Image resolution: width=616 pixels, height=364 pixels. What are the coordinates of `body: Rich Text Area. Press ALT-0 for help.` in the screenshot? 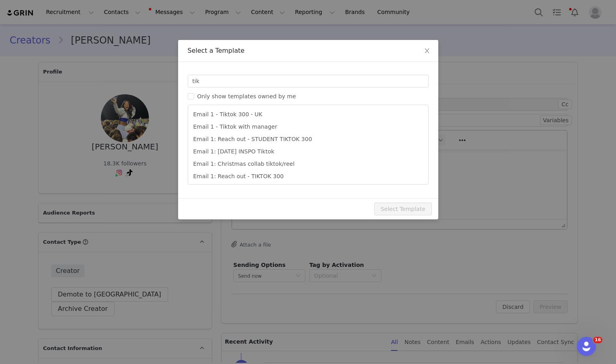 It's located at (167, 11).